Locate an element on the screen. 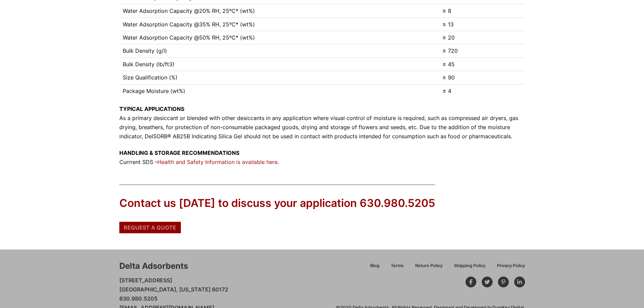  td: Bulk Density (g/l) is located at coordinates (279, 50).